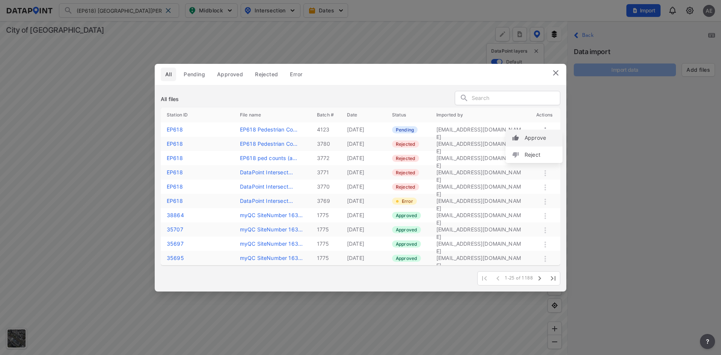 The height and width of the screenshot is (355, 721). Describe the element at coordinates (535, 138) in the screenshot. I see `label: Approve` at that location.